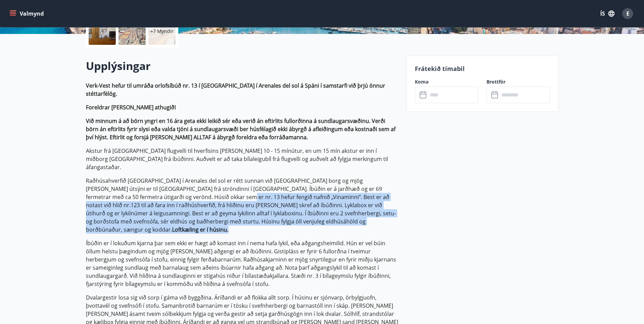 The image size is (644, 324). Describe the element at coordinates (483, 69) in the screenshot. I see `p: Frátekið tímabil` at that location.